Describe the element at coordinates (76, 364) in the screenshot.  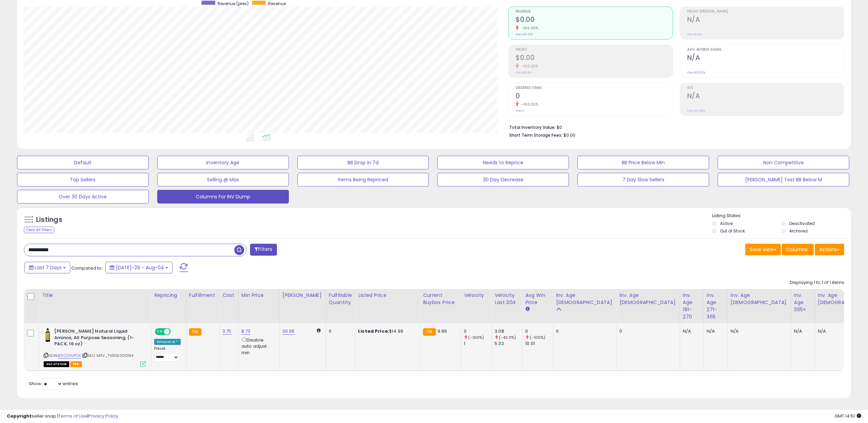
I see `span: FBA` at that location.